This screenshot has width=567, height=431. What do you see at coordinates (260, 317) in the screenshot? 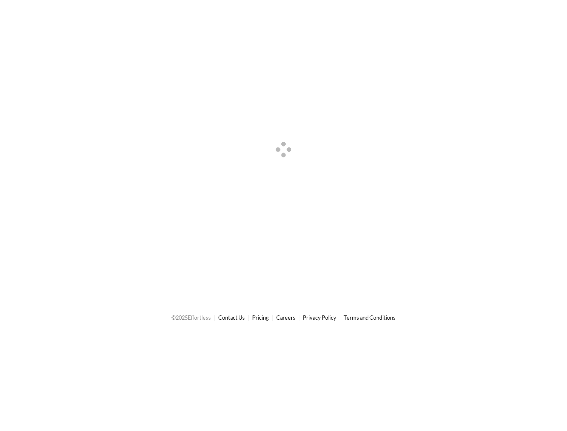
I see `a: Pricing` at bounding box center [260, 317].